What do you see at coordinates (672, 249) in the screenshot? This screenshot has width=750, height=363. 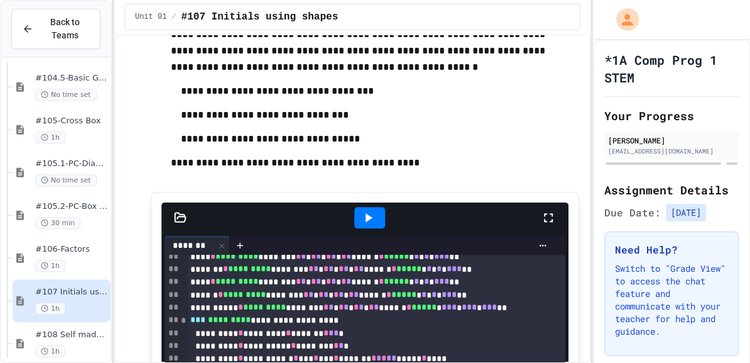 I see `h3: Need Help?` at bounding box center [672, 249].